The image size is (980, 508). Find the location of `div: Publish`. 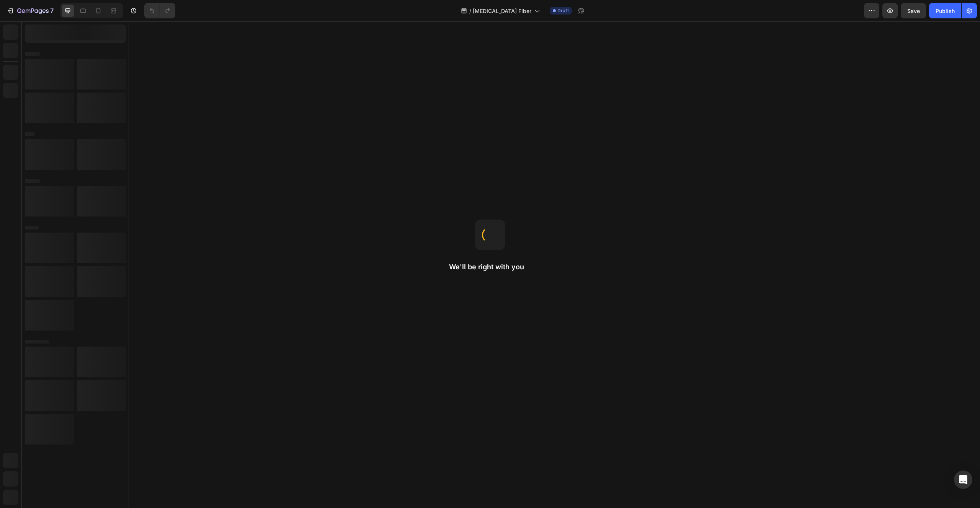

div: Publish is located at coordinates (945, 11).